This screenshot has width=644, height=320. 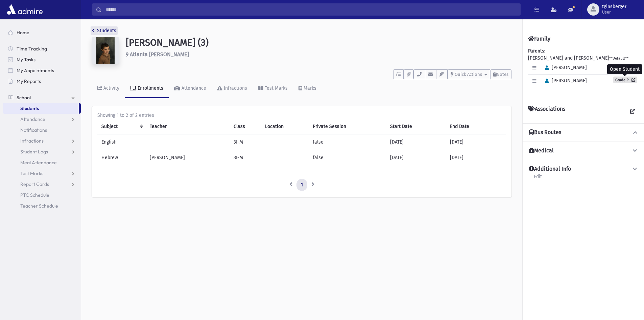 I want to click on h4: Bus Routes, so click(x=545, y=132).